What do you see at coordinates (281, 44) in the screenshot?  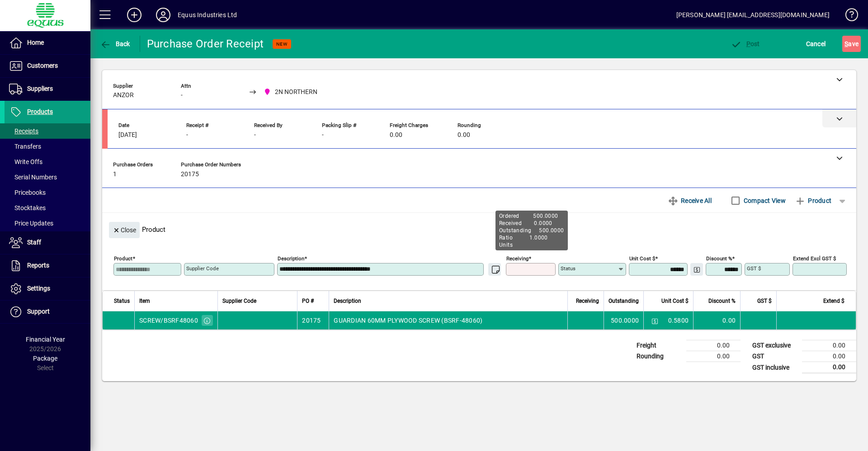 I see `span: NEW` at bounding box center [281, 44].